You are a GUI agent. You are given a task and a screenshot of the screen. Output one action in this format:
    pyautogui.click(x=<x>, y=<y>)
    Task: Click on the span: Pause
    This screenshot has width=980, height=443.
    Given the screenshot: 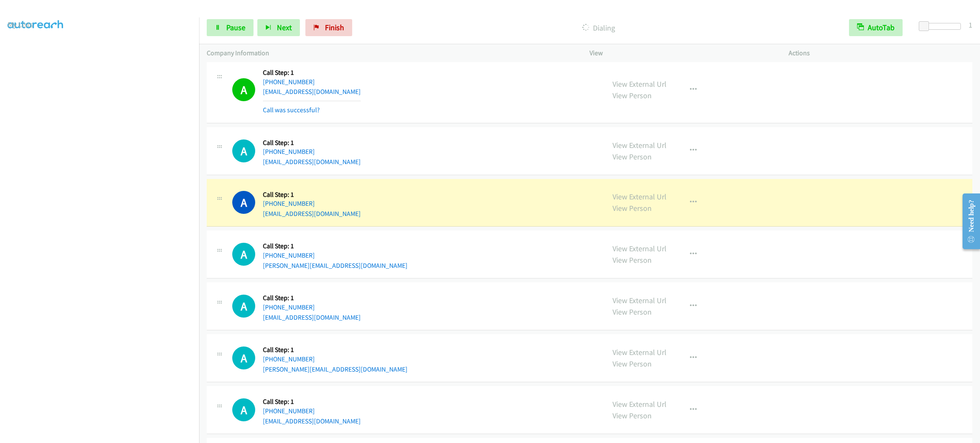 What is the action you would take?
    pyautogui.click(x=236, y=27)
    